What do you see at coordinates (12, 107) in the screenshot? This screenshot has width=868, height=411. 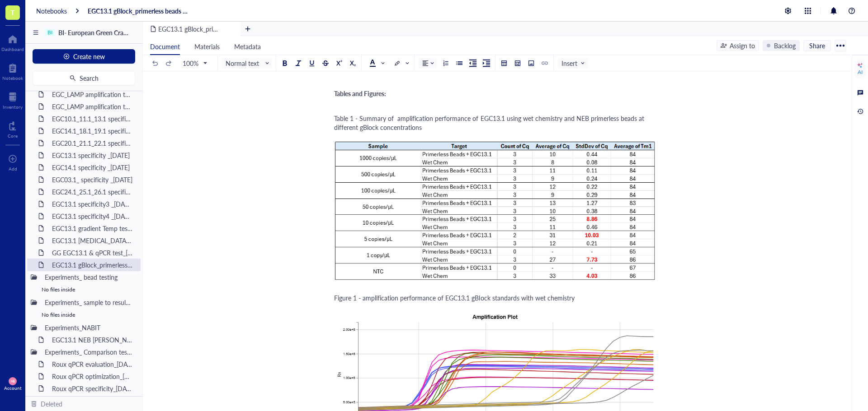 I see `div: Inventory` at bounding box center [12, 107].